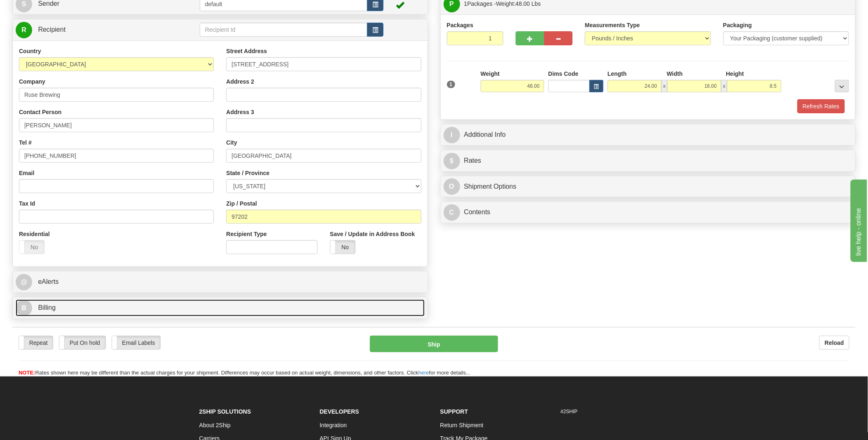 The height and width of the screenshot is (440, 868). I want to click on label: Zip / Postal, so click(241, 203).